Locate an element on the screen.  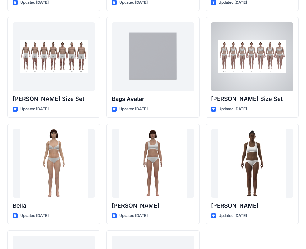
a: Oliver Size Set is located at coordinates (54, 57).